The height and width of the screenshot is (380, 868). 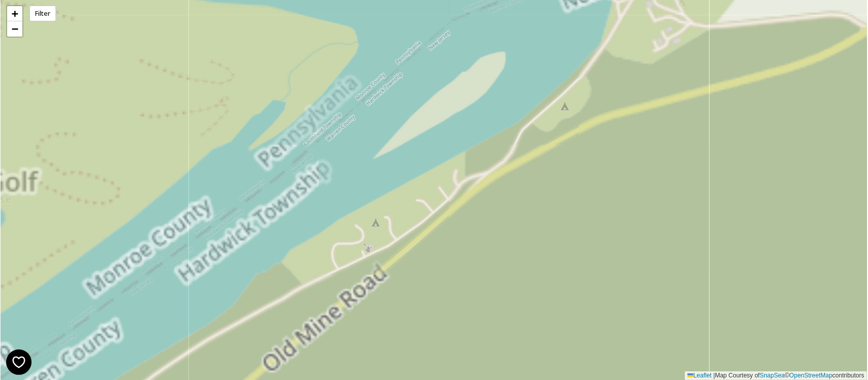 I want to click on div: Map Courtesy of © contributors, so click(x=776, y=376).